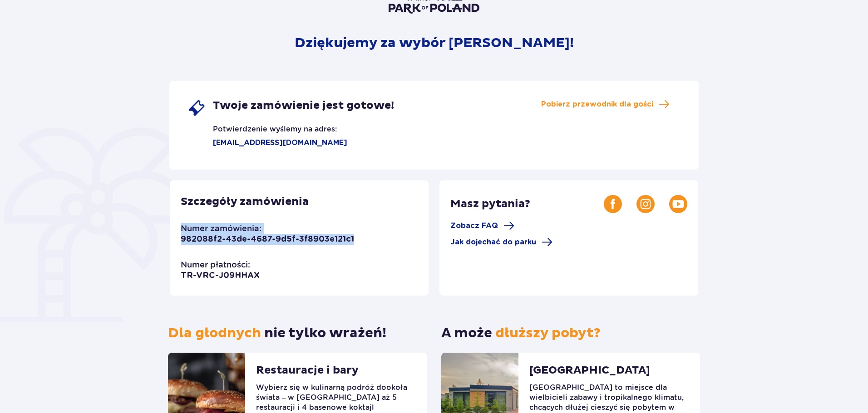 Image resolution: width=868 pixels, height=413 pixels. What do you see at coordinates (597, 104) in the screenshot?
I see `span: Pobierz przewodnik dla gości` at bounding box center [597, 104].